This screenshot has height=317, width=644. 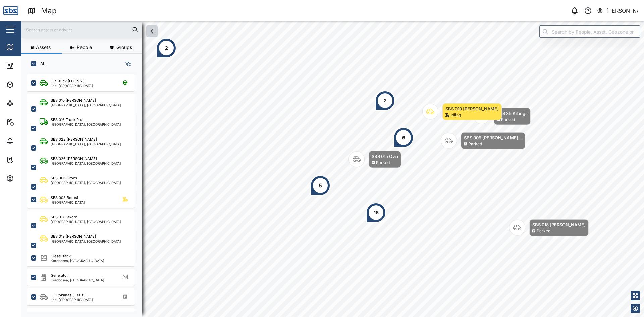 I want to click on div: SBS 015 Ovia, so click(x=385, y=157).